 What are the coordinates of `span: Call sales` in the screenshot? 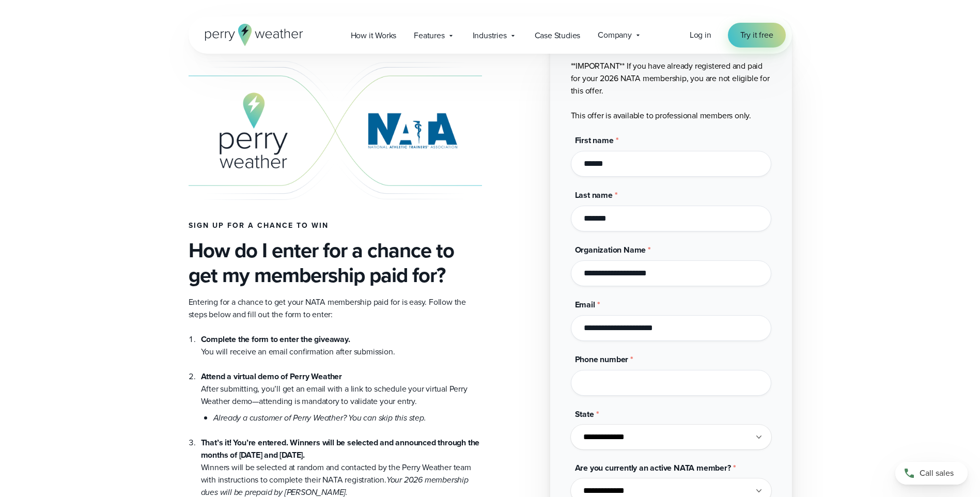 It's located at (937, 473).